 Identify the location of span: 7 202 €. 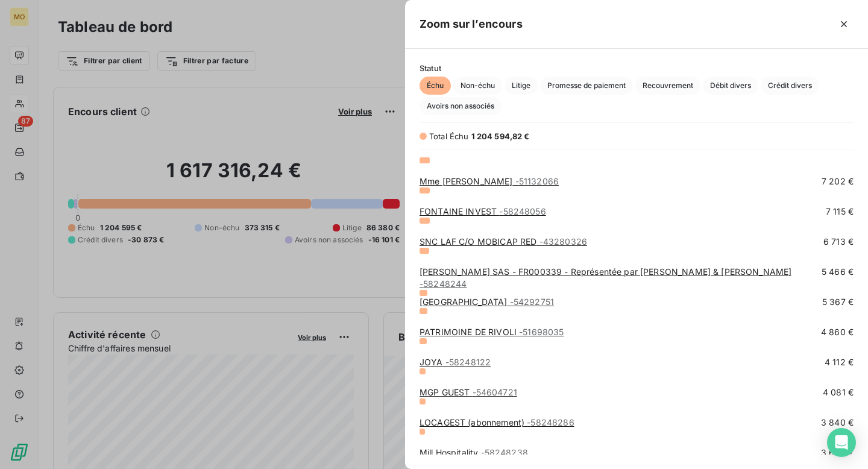
(837, 181).